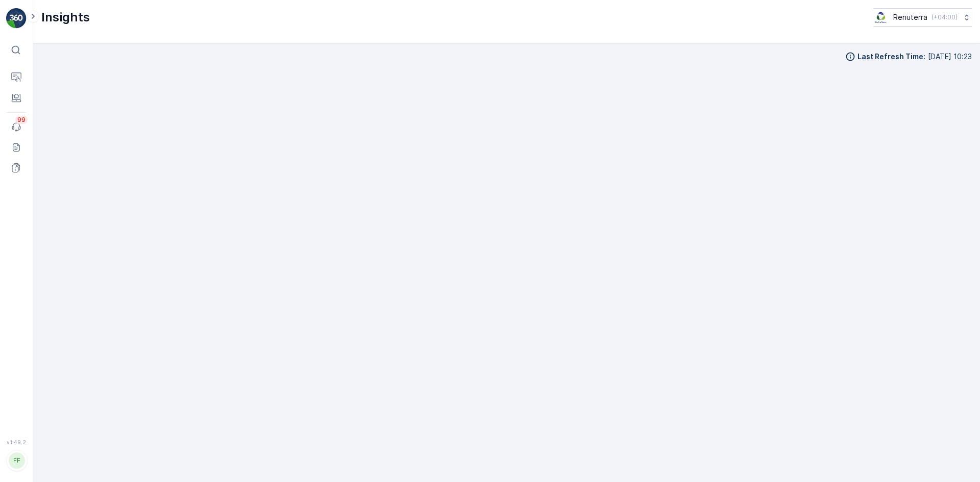 The image size is (980, 482). Describe the element at coordinates (892, 57) in the screenshot. I see `p: Last Refresh Time :` at that location.